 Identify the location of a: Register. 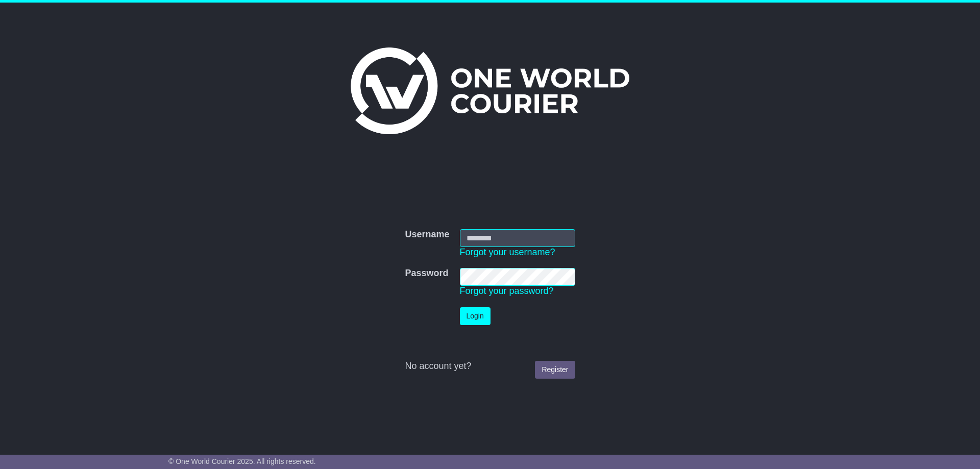
(555, 369).